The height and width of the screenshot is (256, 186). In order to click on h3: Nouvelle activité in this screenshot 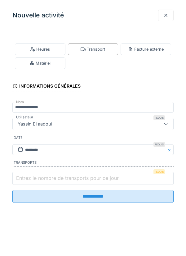, I will do `click(38, 15)`.